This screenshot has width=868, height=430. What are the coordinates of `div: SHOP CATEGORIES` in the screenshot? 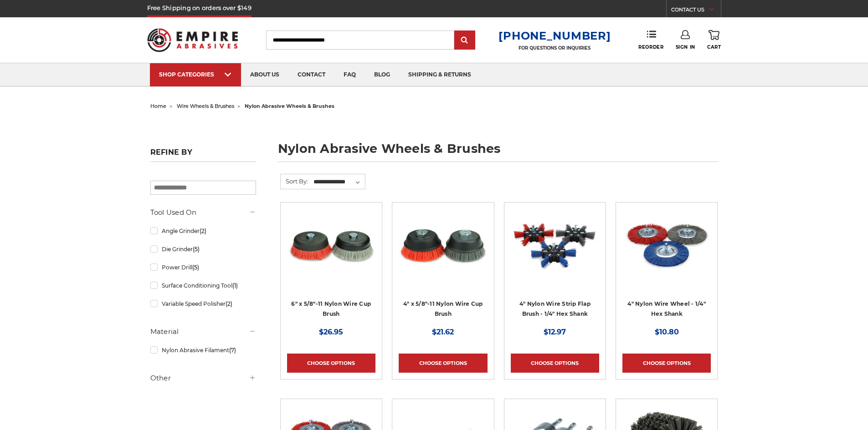 It's located at (195, 74).